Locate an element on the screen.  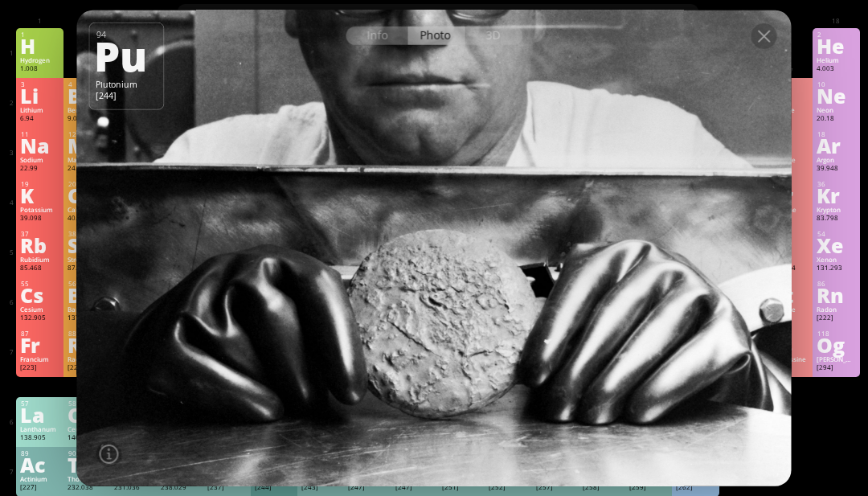
div: Plutonium is located at coordinates (126, 84).